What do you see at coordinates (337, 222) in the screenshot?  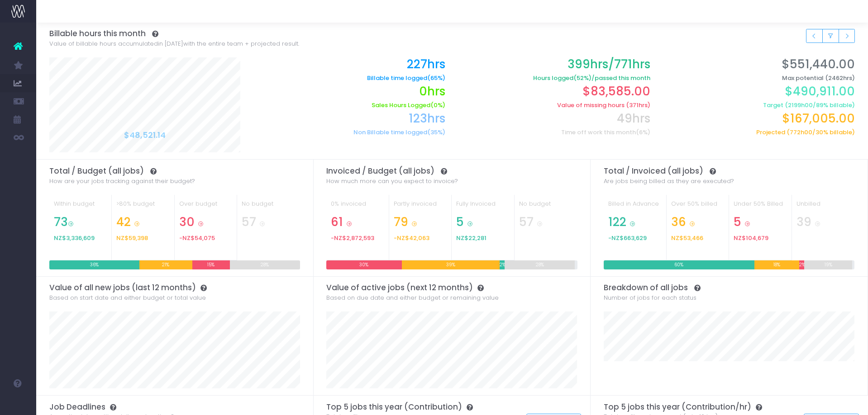 I see `span: 61` at bounding box center [337, 222].